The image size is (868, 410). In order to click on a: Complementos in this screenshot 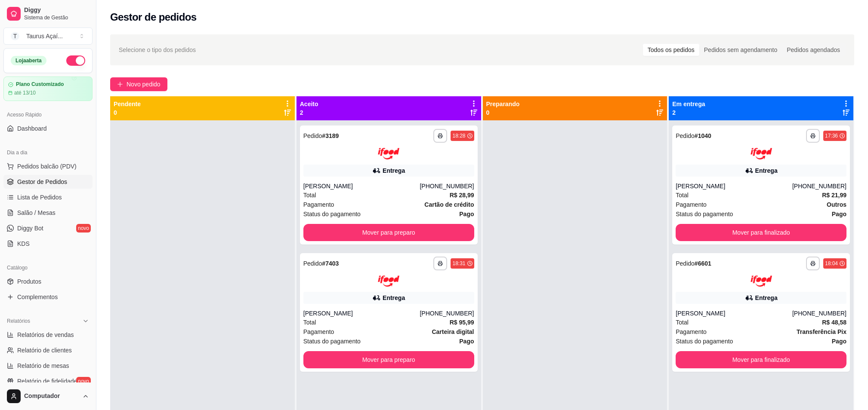, I will do `click(48, 297)`.